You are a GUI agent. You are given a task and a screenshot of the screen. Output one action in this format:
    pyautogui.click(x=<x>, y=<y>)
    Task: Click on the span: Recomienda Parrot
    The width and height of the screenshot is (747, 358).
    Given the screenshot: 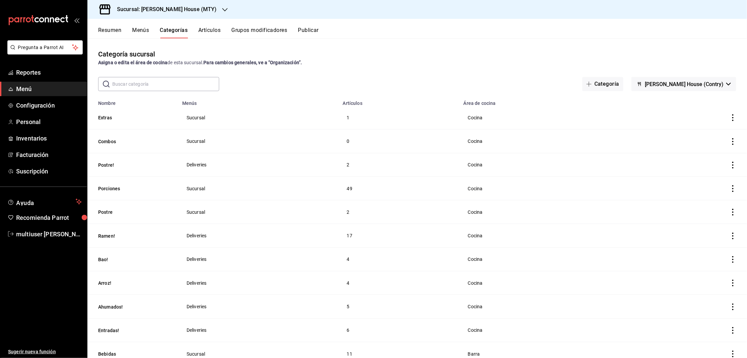 What is the action you would take?
    pyautogui.click(x=49, y=217)
    